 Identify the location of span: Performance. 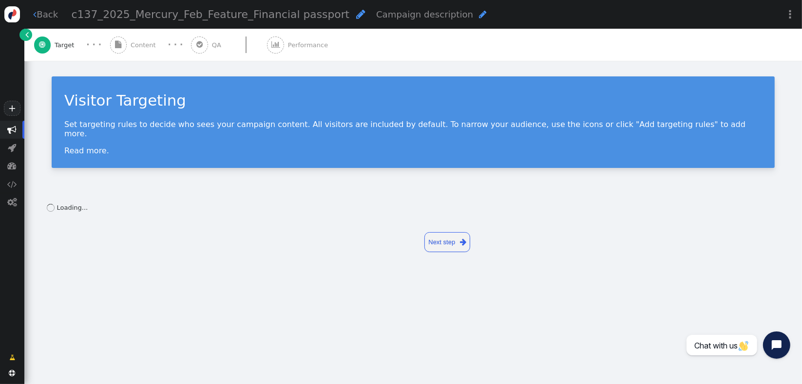
(310, 45).